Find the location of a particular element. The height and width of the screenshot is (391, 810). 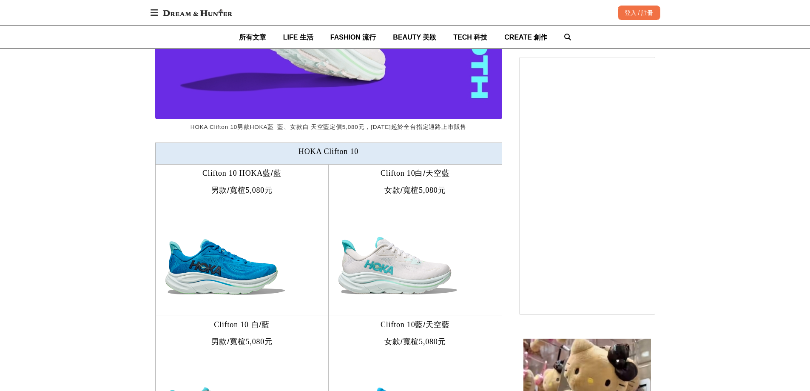

a: 所有文章 is located at coordinates (252, 37).